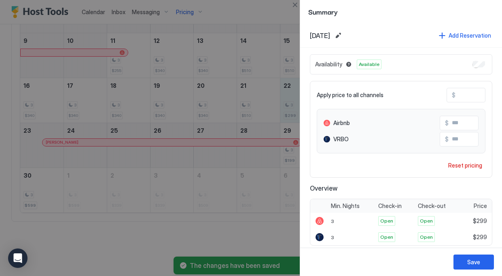 This screenshot has width=502, height=276. Describe the element at coordinates (401, 188) in the screenshot. I see `span: Overview` at that location.